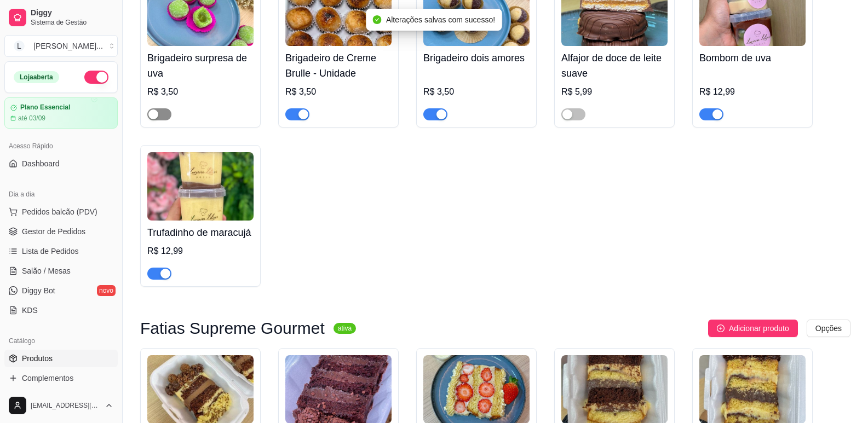 The height and width of the screenshot is (423, 868). I want to click on span: Opções, so click(828, 328).